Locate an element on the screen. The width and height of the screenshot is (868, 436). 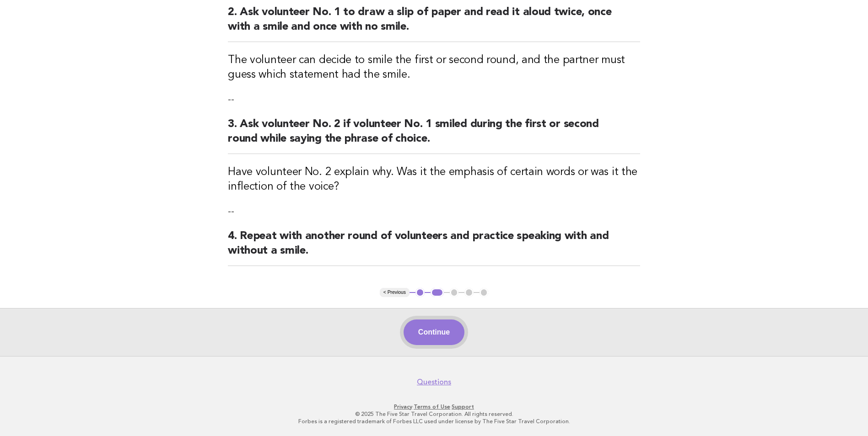
a: Support is located at coordinates (463, 407).